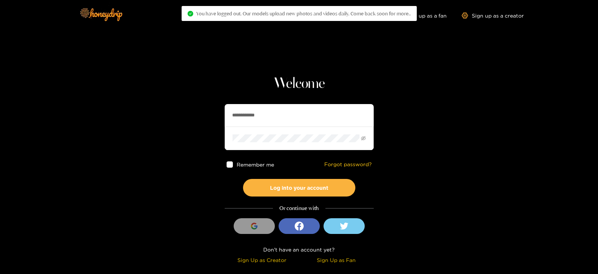 This screenshot has height=274, width=598. What do you see at coordinates (421, 15) in the screenshot?
I see `a: Sign up as a fan` at bounding box center [421, 15].